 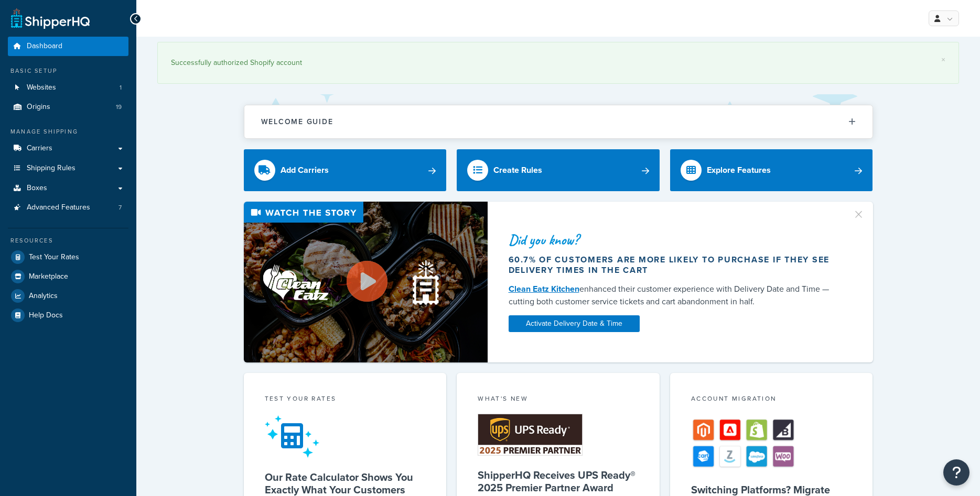 I want to click on span: Websites, so click(x=42, y=87).